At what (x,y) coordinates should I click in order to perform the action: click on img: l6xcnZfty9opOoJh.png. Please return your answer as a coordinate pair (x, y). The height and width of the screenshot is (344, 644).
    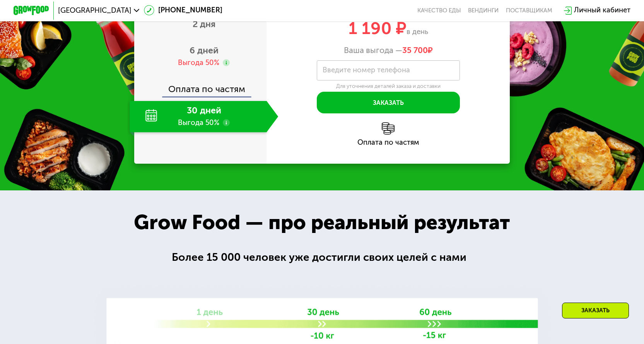
    Looking at the image, I should click on (388, 128).